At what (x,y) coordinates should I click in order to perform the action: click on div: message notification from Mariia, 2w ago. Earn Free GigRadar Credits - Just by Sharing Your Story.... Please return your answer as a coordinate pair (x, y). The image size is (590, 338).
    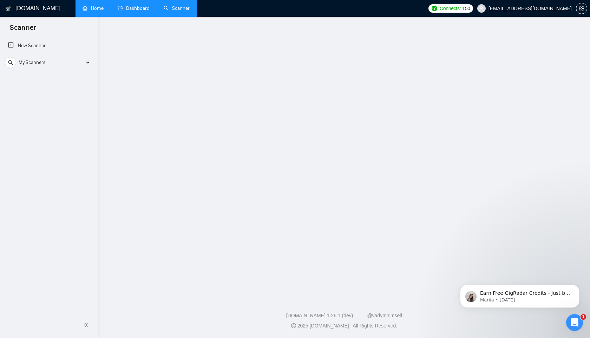
    Looking at the image, I should click on (70, 26).